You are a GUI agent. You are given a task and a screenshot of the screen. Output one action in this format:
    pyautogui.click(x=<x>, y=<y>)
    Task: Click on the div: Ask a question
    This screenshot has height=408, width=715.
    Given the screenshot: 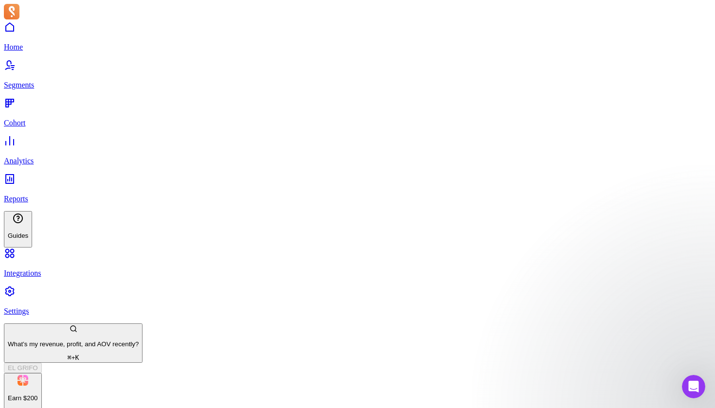 What is the action you would take?
    pyautogui.click(x=91, y=177)
    